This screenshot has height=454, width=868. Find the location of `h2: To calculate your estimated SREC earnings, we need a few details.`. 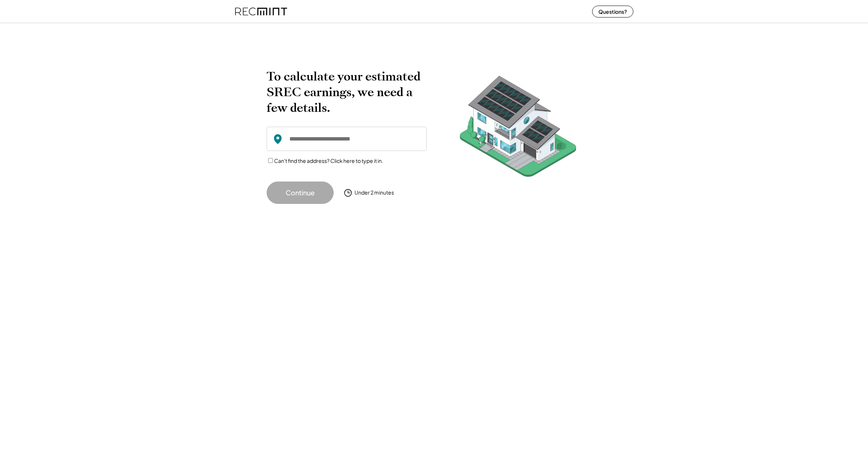

h2: To calculate your estimated SREC earnings, we need a few details. is located at coordinates (346, 92).